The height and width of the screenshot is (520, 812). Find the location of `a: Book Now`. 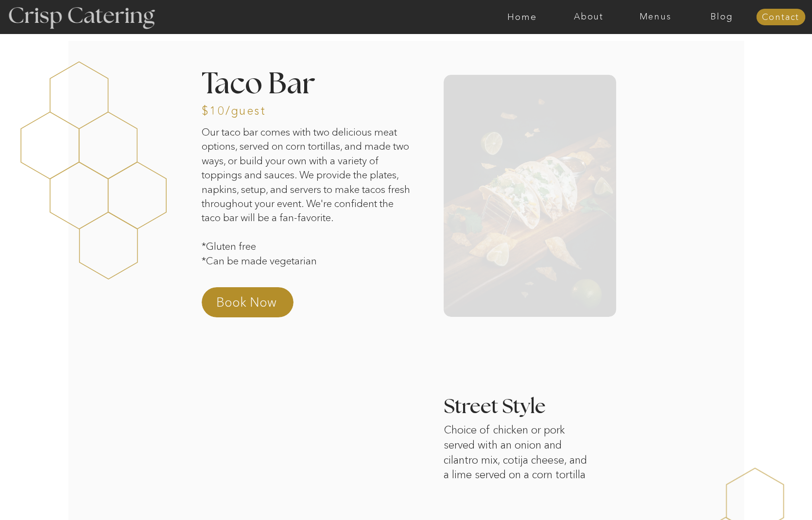

a: Book Now is located at coordinates (259, 305).